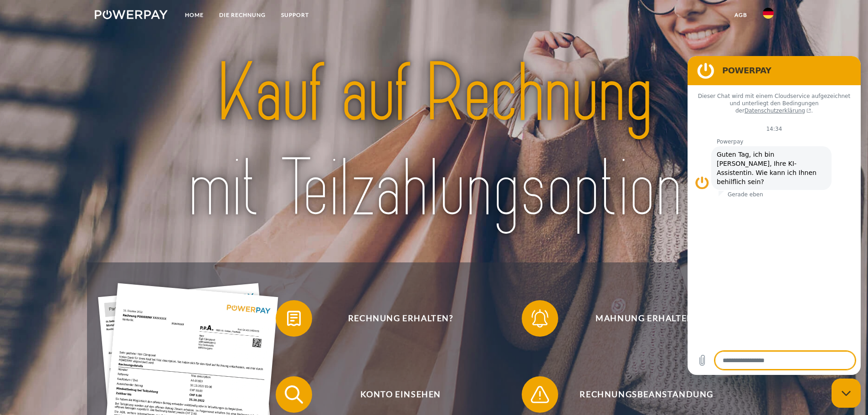 The image size is (868, 415). Describe the element at coordinates (242, 15) in the screenshot. I see `a: DIE RECHNUNG` at that location.